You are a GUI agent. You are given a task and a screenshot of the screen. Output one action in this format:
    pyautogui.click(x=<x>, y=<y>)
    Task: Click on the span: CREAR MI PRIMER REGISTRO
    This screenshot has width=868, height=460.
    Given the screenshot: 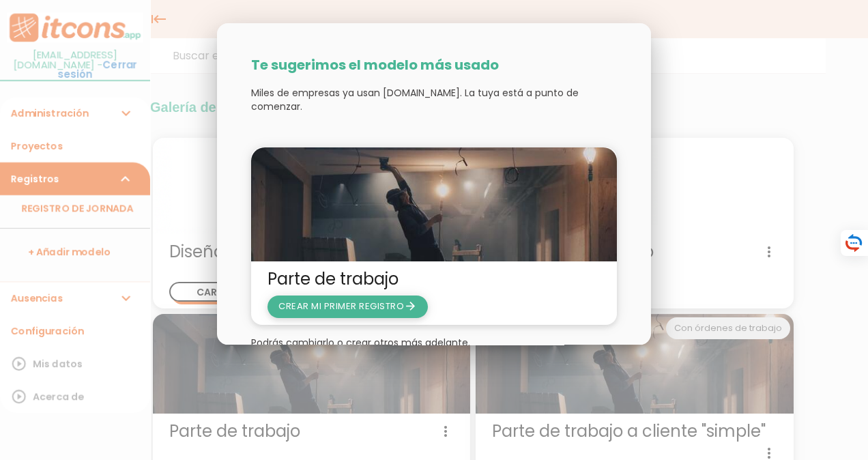 What is the action you would take?
    pyautogui.click(x=347, y=306)
    